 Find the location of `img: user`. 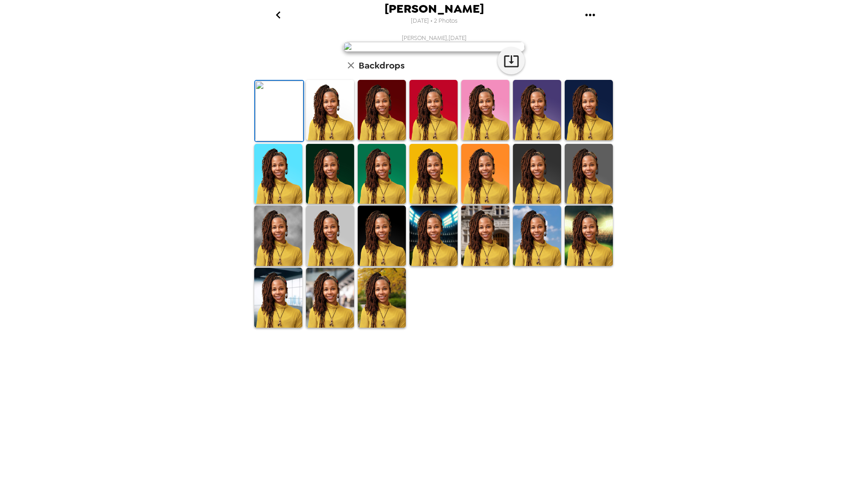

img: user is located at coordinates (434, 47).